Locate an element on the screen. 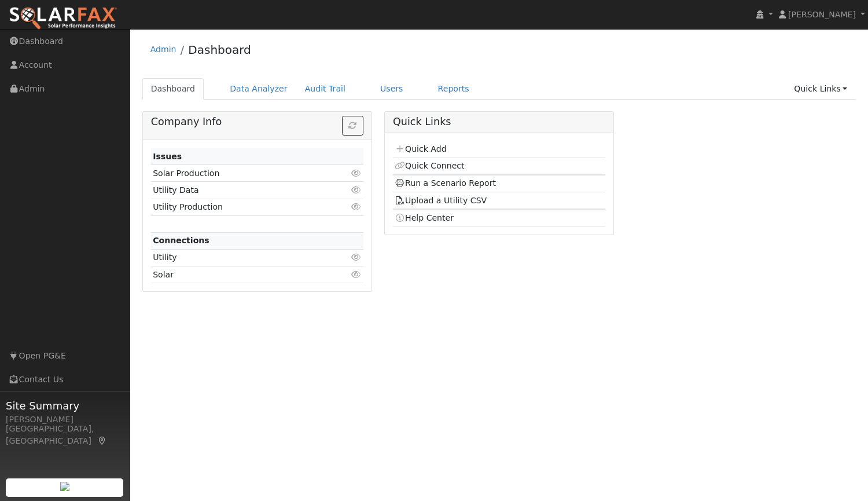 This screenshot has height=501, width=868. a: Reports is located at coordinates (454, 89).